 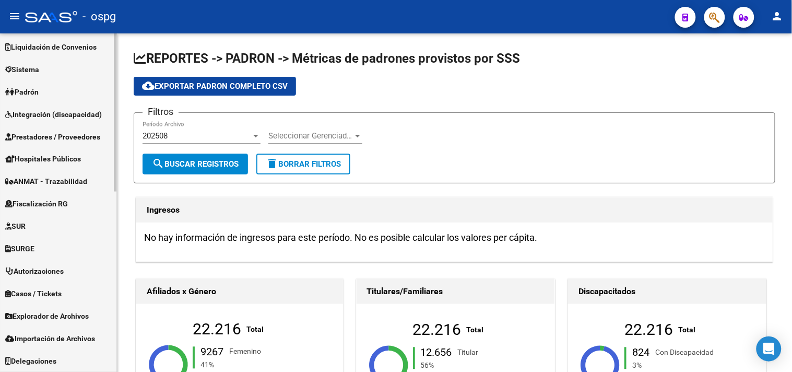 What do you see at coordinates (641, 352) in the screenshot?
I see `div: 824` at bounding box center [641, 352].